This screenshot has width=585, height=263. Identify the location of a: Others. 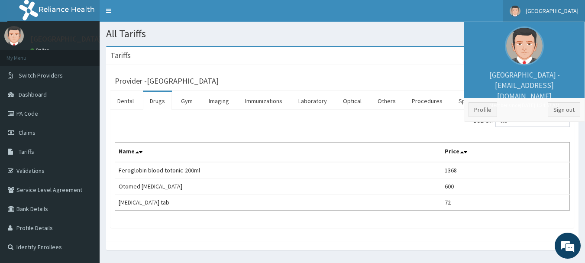
(387, 101).